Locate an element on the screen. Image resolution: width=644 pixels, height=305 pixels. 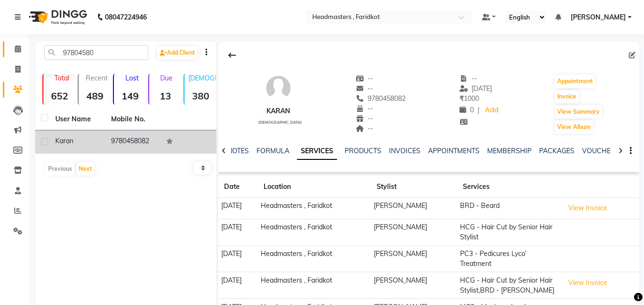
button: Next is located at coordinates (86, 169).